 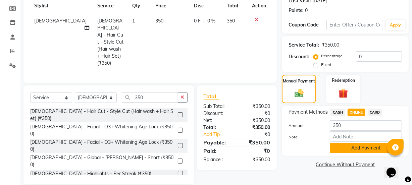 I want to click on button: Apply, so click(x=395, y=25).